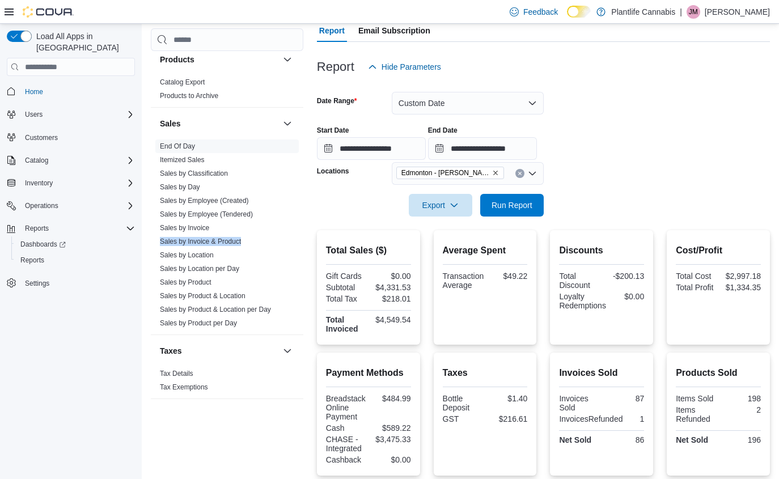 The height and width of the screenshot is (479, 779). Describe the element at coordinates (342, 324) in the screenshot. I see `strong: Total Invoiced` at that location.